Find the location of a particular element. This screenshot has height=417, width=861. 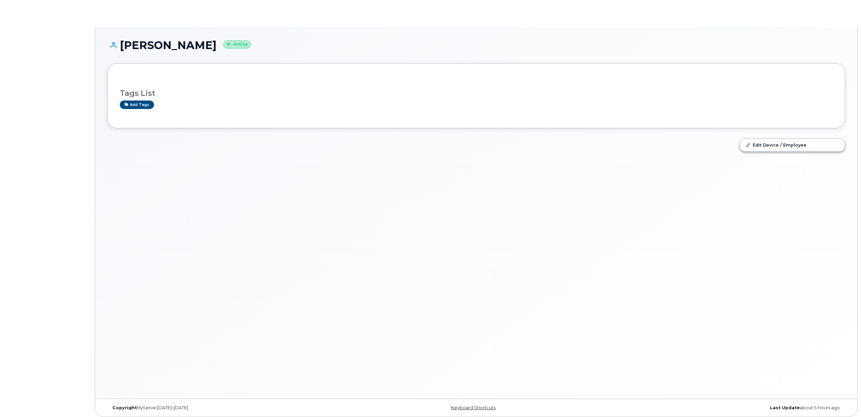

a: Keyboard Shortcuts is located at coordinates (473, 408).